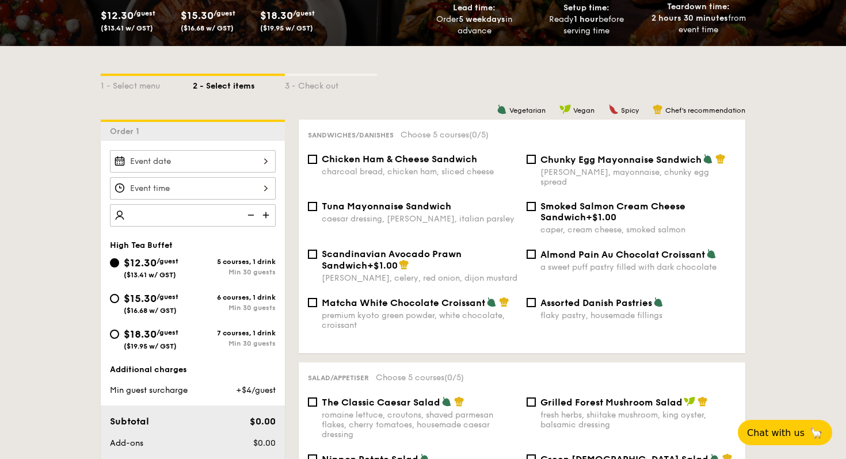  I want to click on div: a sweet puff pastry filled with dark chocolate, so click(638, 267).